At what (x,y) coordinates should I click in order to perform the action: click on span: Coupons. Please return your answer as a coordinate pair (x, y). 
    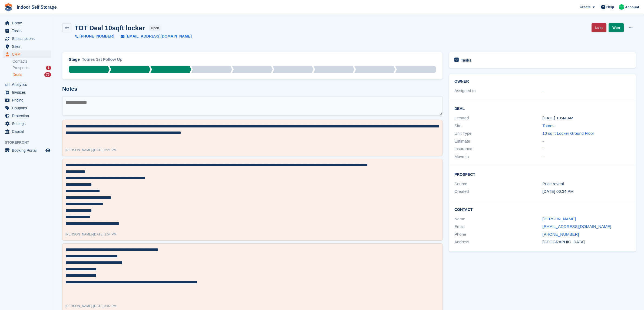
    Looking at the image, I should click on (28, 108).